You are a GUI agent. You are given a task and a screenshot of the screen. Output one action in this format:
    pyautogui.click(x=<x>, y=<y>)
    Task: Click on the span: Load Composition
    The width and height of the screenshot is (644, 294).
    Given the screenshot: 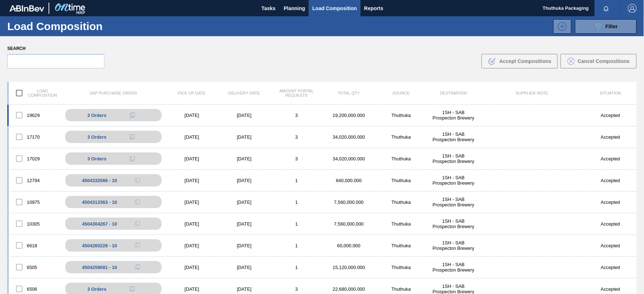 What is the action you would take?
    pyautogui.click(x=334, y=8)
    